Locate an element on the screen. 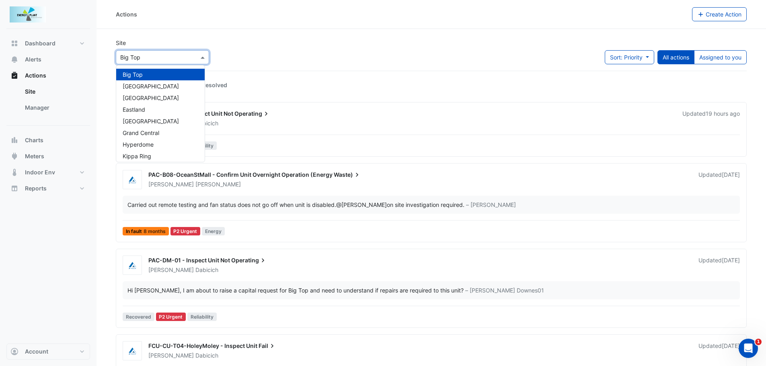 This screenshot has width=766, height=366. span: Dashboard is located at coordinates (40, 43).